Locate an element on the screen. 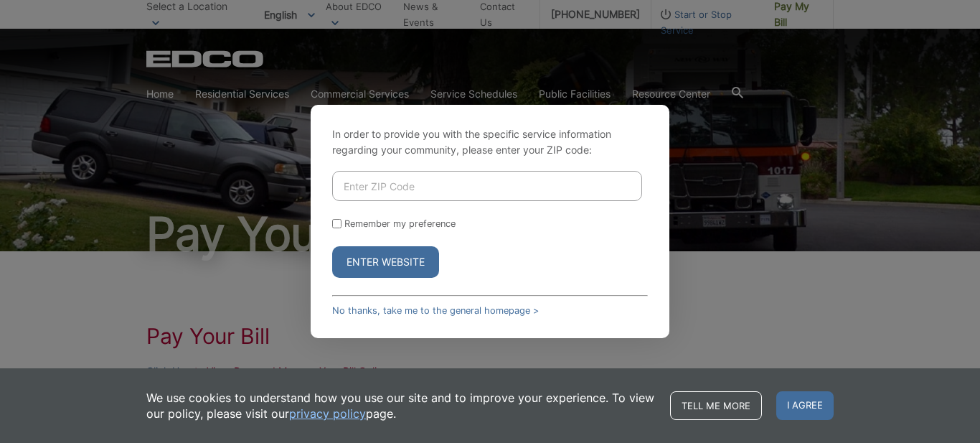 Image resolution: width=980 pixels, height=443 pixels. p: We use cookies to understand how you use our site and to improve your experience. To view our pol... is located at coordinates (401, 405).